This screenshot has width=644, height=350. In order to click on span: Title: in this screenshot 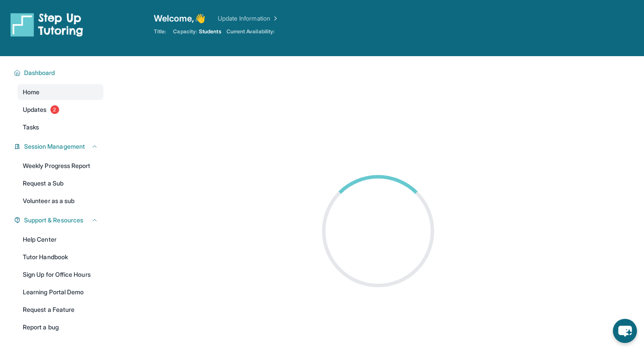, I will do `click(160, 31)`.